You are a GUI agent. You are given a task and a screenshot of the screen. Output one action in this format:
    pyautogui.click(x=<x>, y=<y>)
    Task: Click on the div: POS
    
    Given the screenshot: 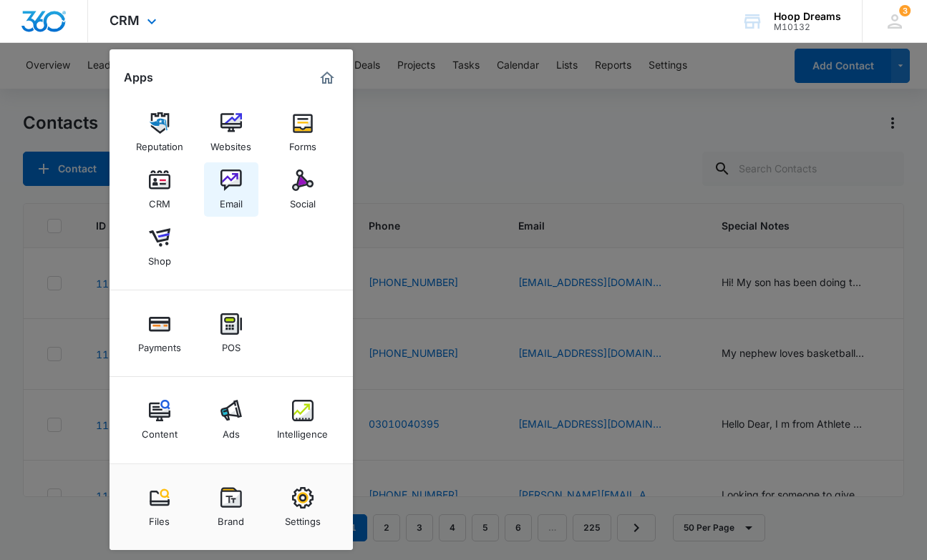 What is the action you would take?
    pyautogui.click(x=231, y=344)
    